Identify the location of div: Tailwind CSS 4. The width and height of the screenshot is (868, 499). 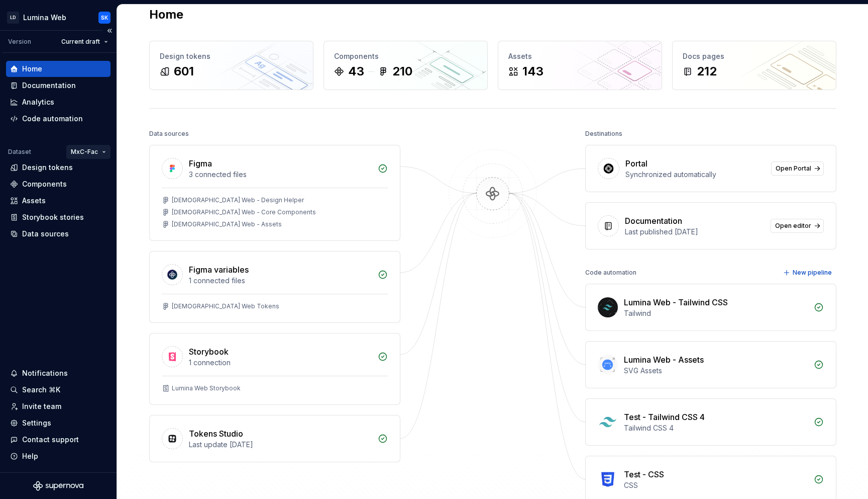
(716, 428).